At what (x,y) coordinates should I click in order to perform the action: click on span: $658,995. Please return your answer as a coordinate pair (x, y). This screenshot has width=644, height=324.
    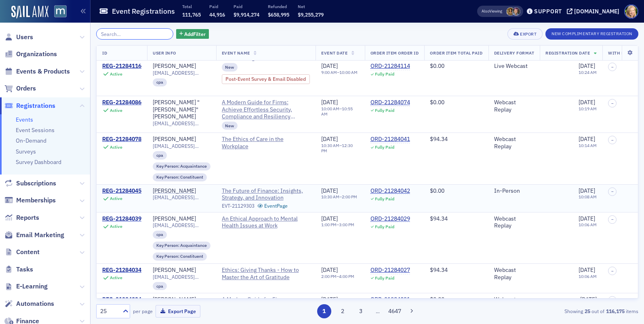
    Looking at the image, I should click on (278, 14).